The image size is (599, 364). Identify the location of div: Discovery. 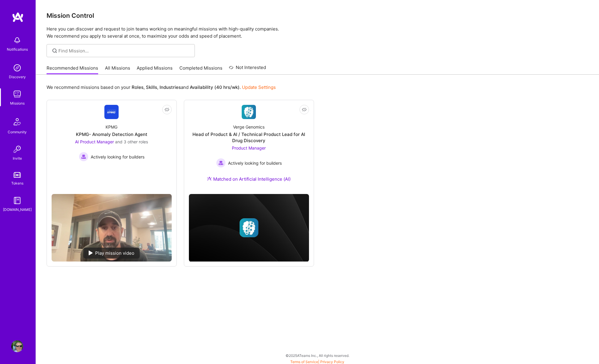
(17, 77).